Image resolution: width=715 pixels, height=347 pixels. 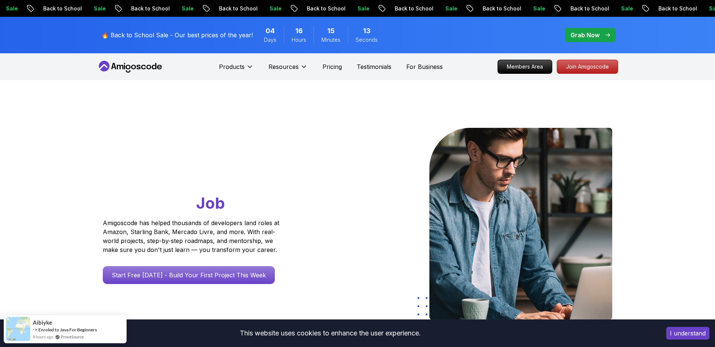 I want to click on span: Minutes, so click(x=331, y=40).